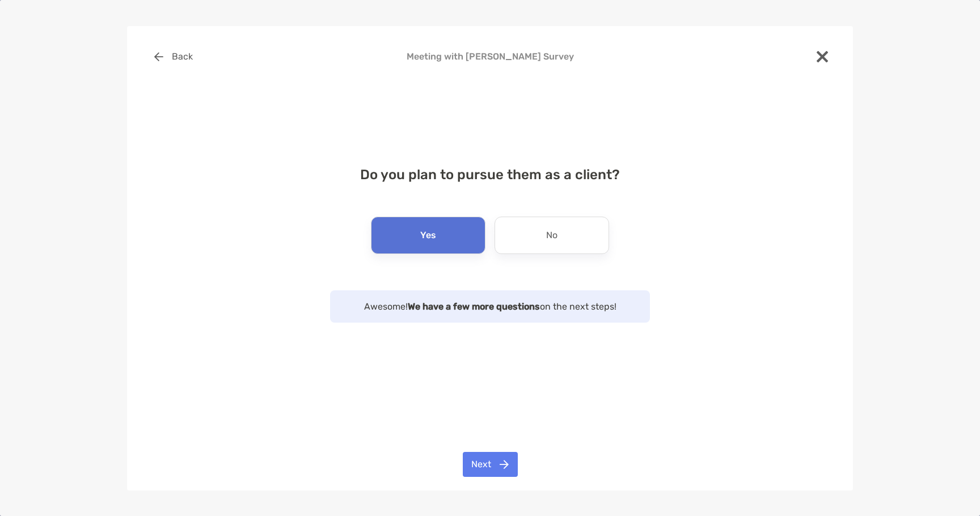 Image resolution: width=980 pixels, height=516 pixels. I want to click on p: Awesome! on the next steps!, so click(490, 306).